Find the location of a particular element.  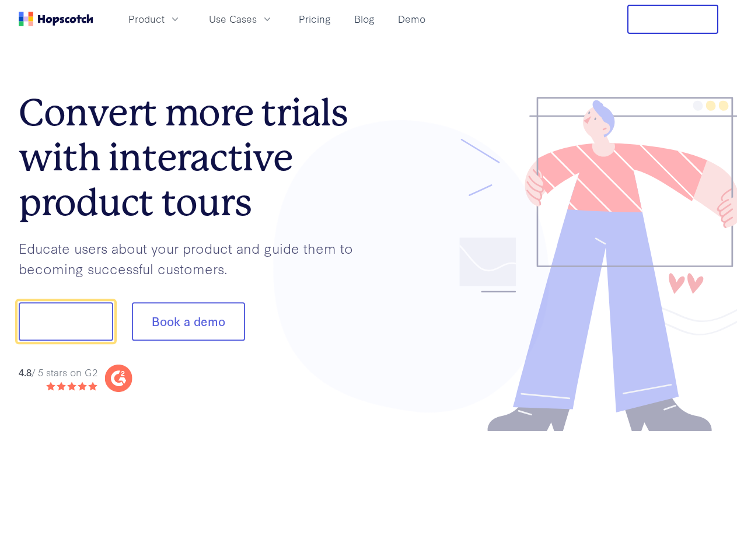

strong: 4.8 is located at coordinates (25, 372).